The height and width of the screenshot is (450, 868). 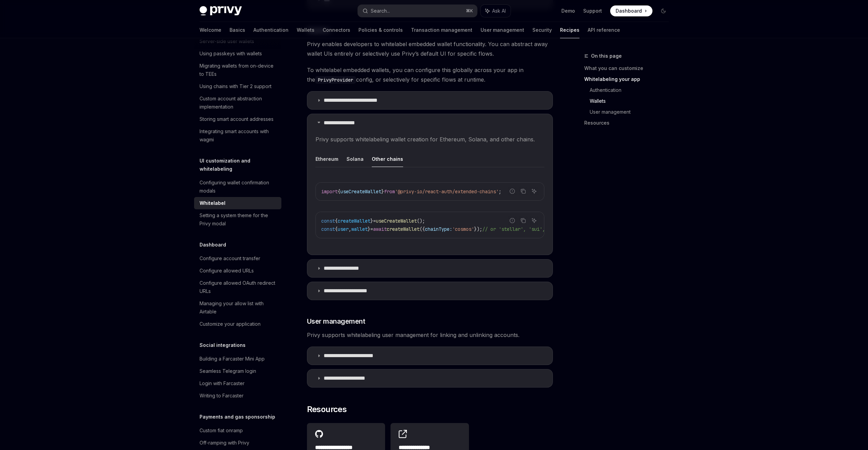 What do you see at coordinates (238, 187) in the screenshot?
I see `div: Configuring wallet confirmation modals` at bounding box center [238, 187].